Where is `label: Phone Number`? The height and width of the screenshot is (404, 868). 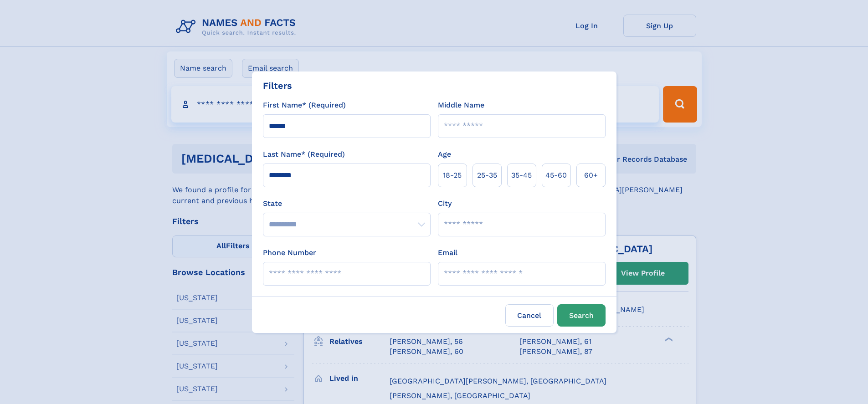 label: Phone Number is located at coordinates (289, 253).